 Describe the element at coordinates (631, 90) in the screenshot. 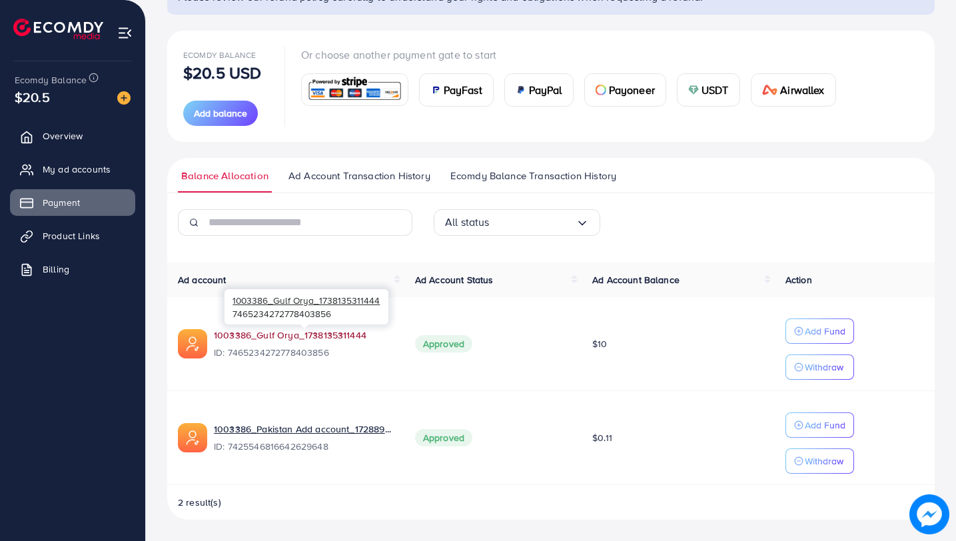

I see `span: Payoneer` at that location.